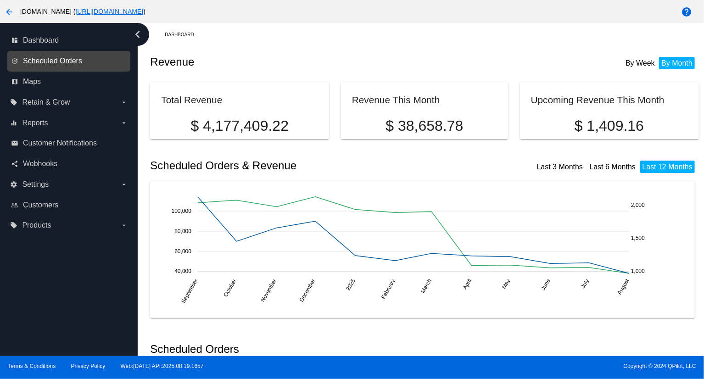 Image resolution: width=704 pixels, height=379 pixels. What do you see at coordinates (182, 211) in the screenshot?
I see `text: 100,000` at bounding box center [182, 211].